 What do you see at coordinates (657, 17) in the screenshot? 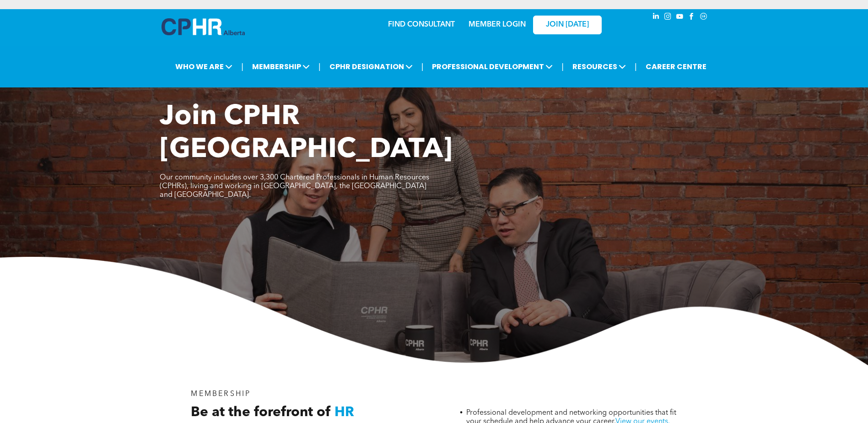
I see `a: linkedin` at bounding box center [657, 17].